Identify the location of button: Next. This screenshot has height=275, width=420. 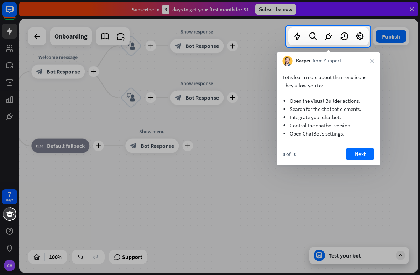
(360, 154).